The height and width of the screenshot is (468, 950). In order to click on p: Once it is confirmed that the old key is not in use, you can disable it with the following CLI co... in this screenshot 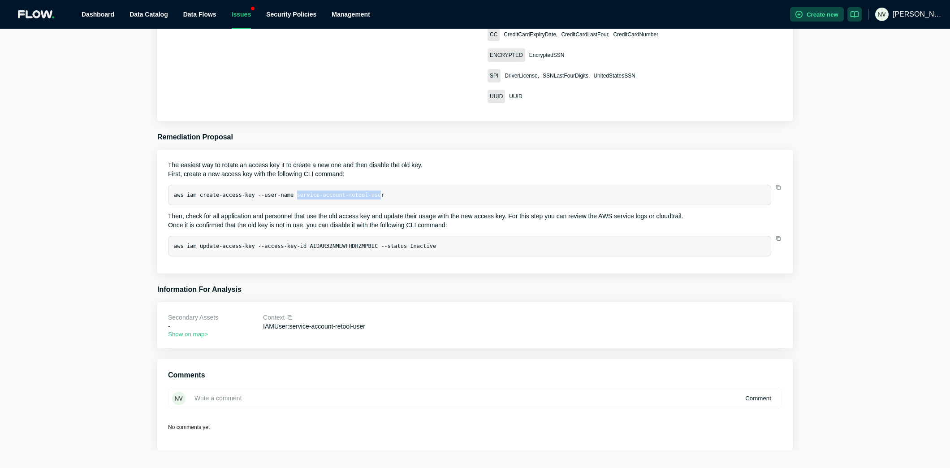, I will do `click(475, 225)`.